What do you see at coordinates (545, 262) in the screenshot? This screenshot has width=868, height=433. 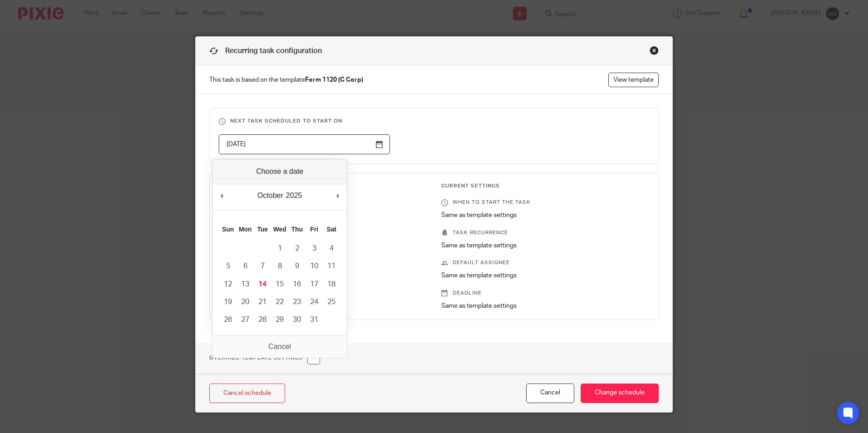 I see `p: Default assignee` at bounding box center [545, 262].